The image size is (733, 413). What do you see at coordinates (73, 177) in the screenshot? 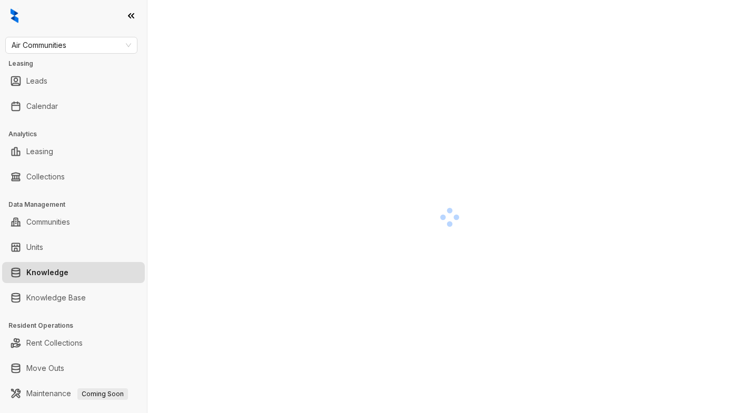
I see `li: Collections` at bounding box center [73, 177].